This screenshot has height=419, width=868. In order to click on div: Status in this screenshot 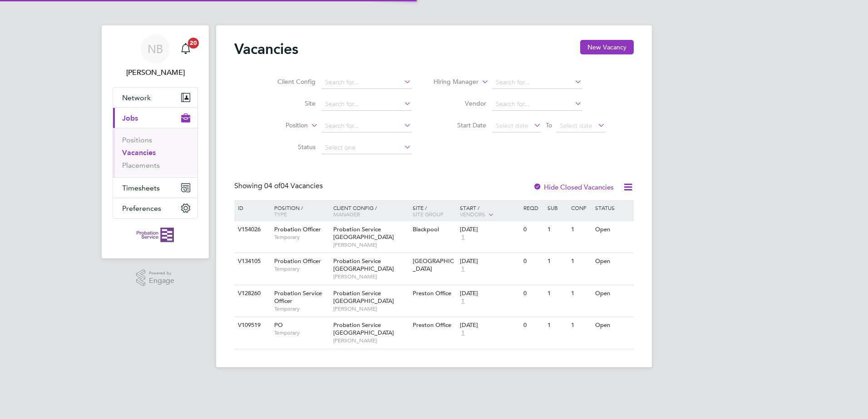, I will do `click(613, 208)`.